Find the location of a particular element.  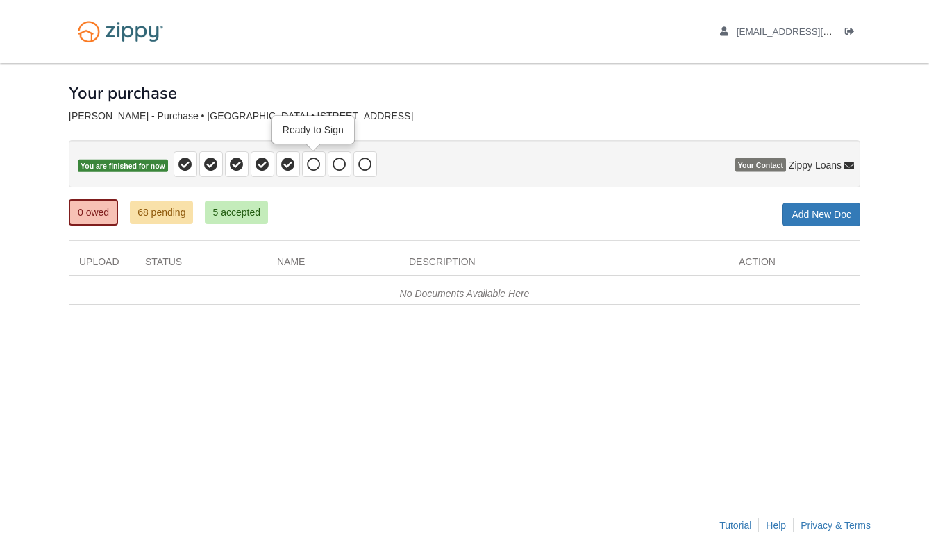

div: Upload is located at coordinates (101, 266).